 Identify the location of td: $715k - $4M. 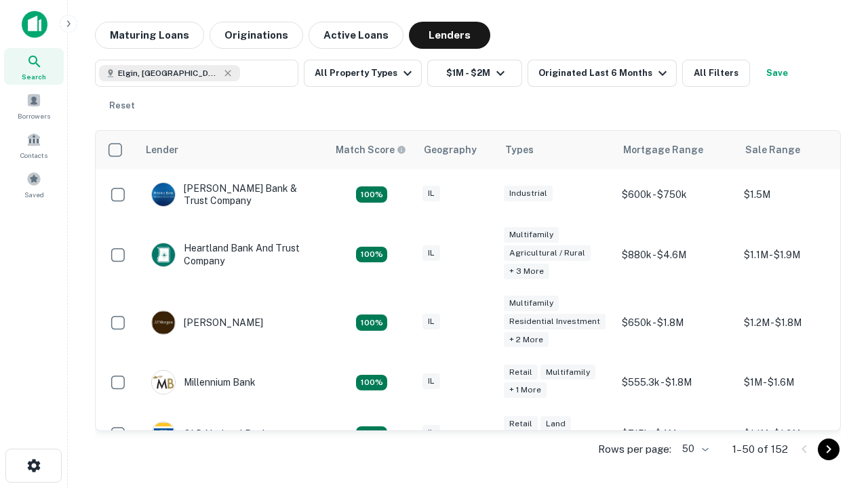
(676, 434).